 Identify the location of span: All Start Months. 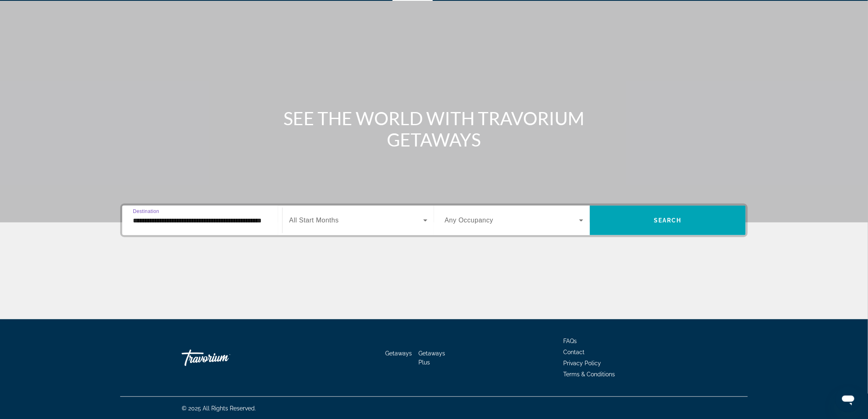
(314, 220).